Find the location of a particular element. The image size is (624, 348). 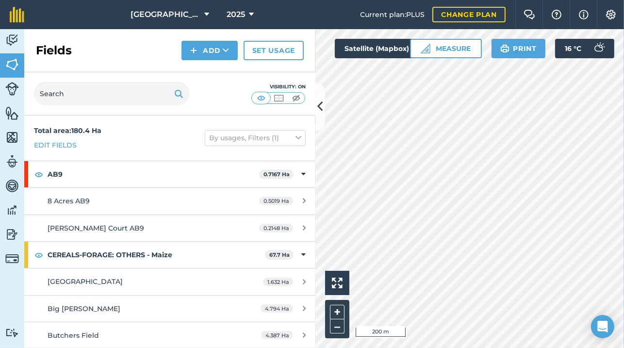

strong: AB9 is located at coordinates (153, 174).